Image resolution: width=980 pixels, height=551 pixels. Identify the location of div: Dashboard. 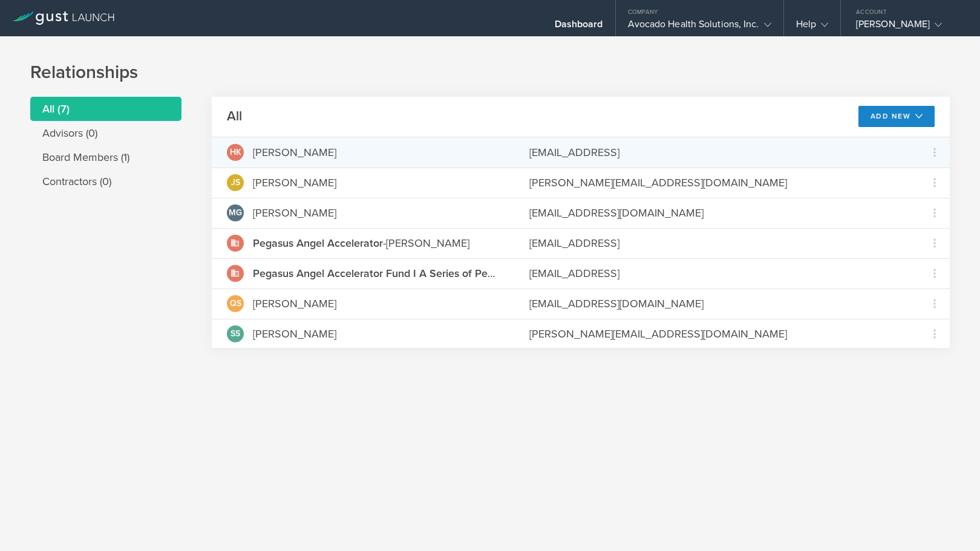
(579, 27).